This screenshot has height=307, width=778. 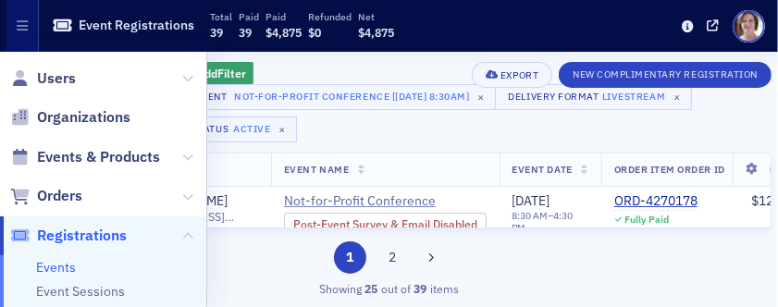 I want to click on span: Profile, so click(x=749, y=26).